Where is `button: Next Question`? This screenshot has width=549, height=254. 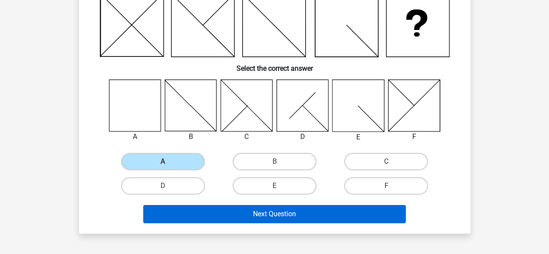
button: Next Question is located at coordinates (274, 214).